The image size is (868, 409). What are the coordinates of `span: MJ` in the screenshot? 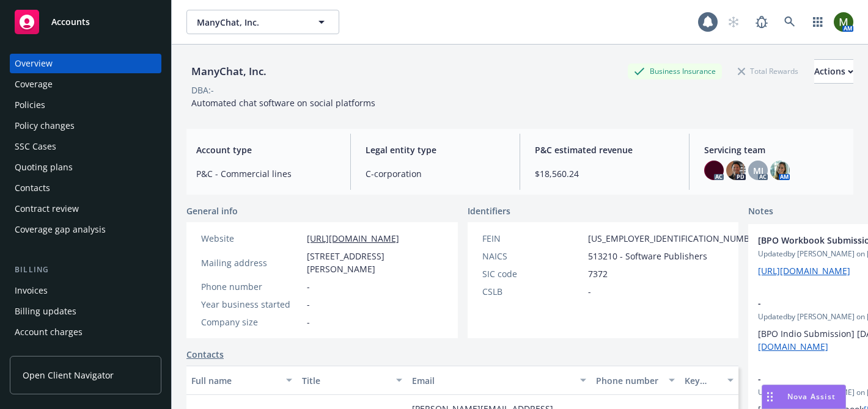 It's located at (758, 170).